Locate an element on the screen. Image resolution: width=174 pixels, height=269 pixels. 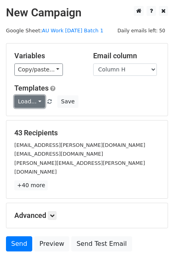
h5: Variables is located at coordinates (48, 56).